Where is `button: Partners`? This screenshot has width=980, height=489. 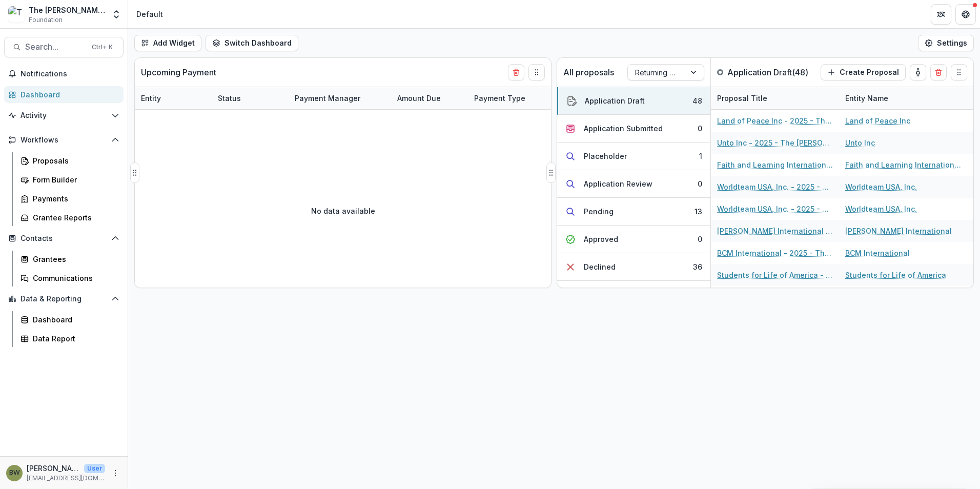
button: Partners is located at coordinates (941, 15).